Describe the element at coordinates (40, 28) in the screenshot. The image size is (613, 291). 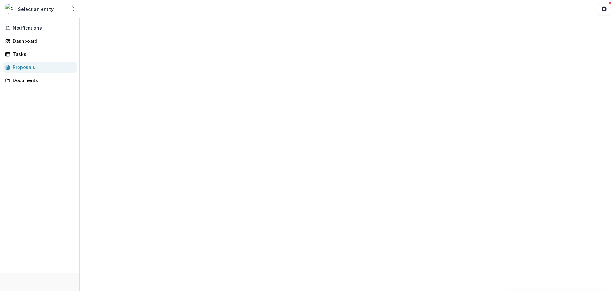
I see `button: Notifications` at that location.